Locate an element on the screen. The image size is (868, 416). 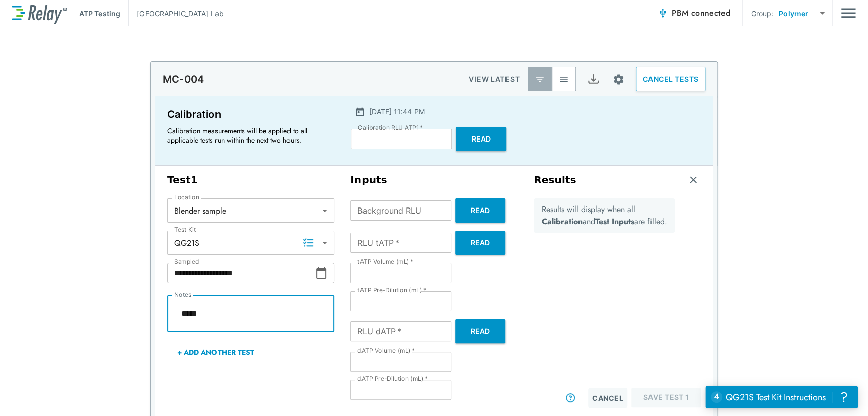
p: Calibration measurements will be applied to all applicable tests run within the next two hours. is located at coordinates (248, 136).